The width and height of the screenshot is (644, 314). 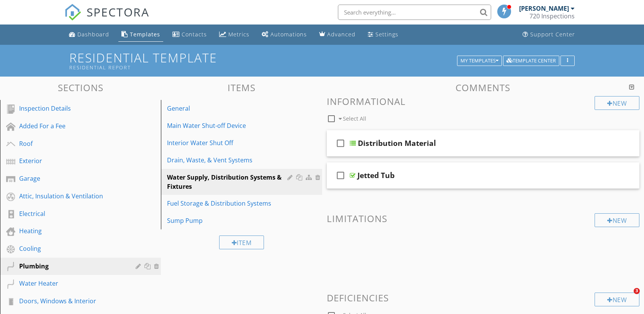 What do you see at coordinates (72, 179) in the screenshot?
I see `div: Garage` at bounding box center [72, 179].